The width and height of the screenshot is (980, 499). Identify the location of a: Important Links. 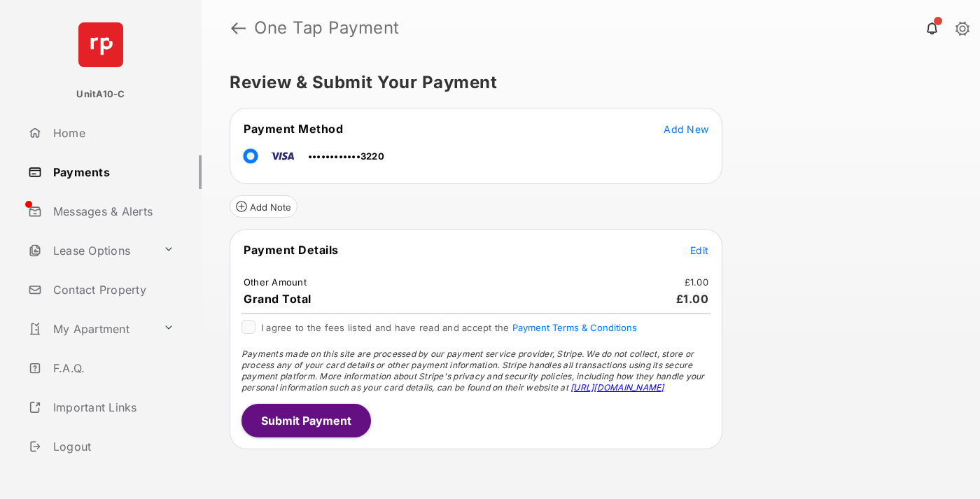
(101, 407).